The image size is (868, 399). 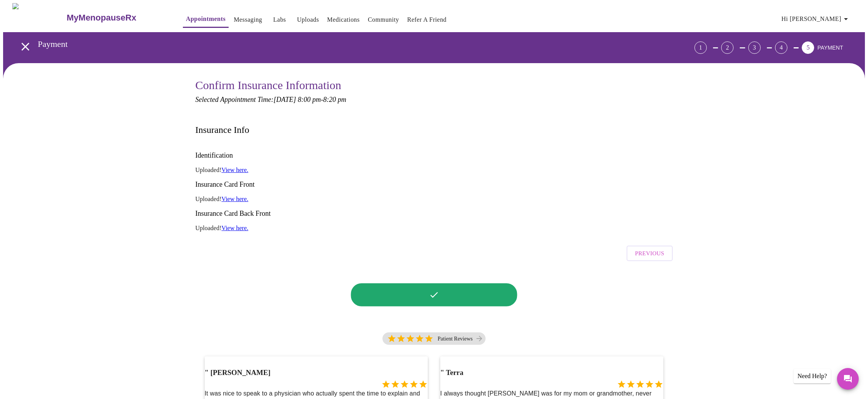 I want to click on span: Previous, so click(x=649, y=254).